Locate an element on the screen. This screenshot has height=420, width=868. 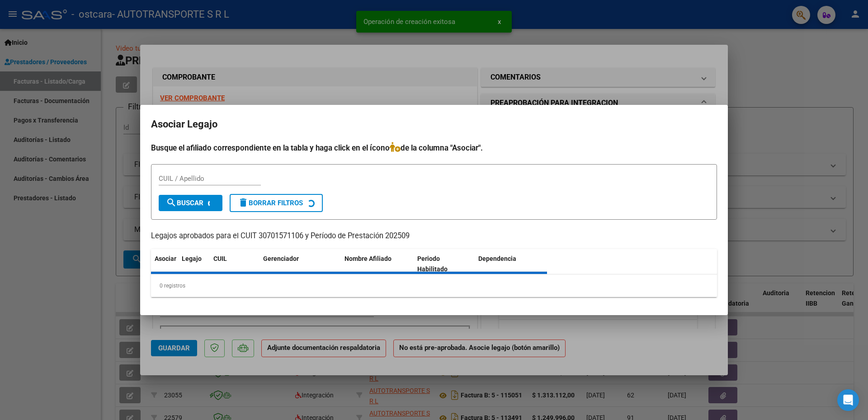
span: Dependencia is located at coordinates (497, 259).